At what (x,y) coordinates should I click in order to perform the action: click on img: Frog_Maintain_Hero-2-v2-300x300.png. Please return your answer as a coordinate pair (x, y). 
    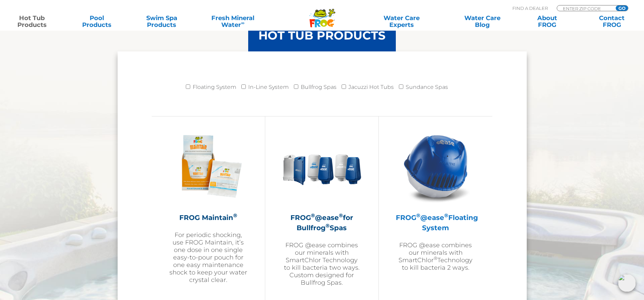
    Looking at the image, I should click on (208, 166).